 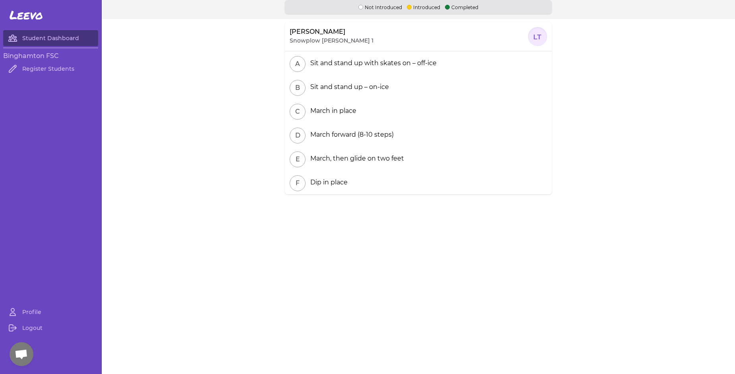 I want to click on div: March forward (8-10 steps), so click(x=350, y=135).